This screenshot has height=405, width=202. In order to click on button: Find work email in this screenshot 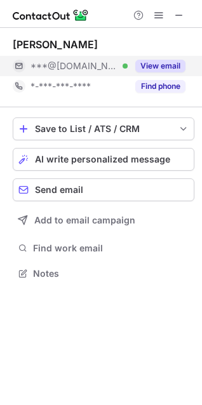, I will do `click(103, 248)`.